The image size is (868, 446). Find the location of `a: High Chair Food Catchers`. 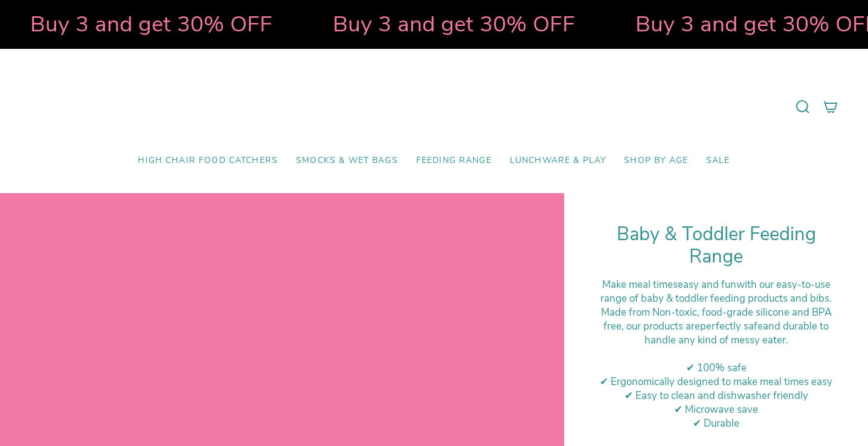

a: High Chair Food Catchers is located at coordinates (208, 160).